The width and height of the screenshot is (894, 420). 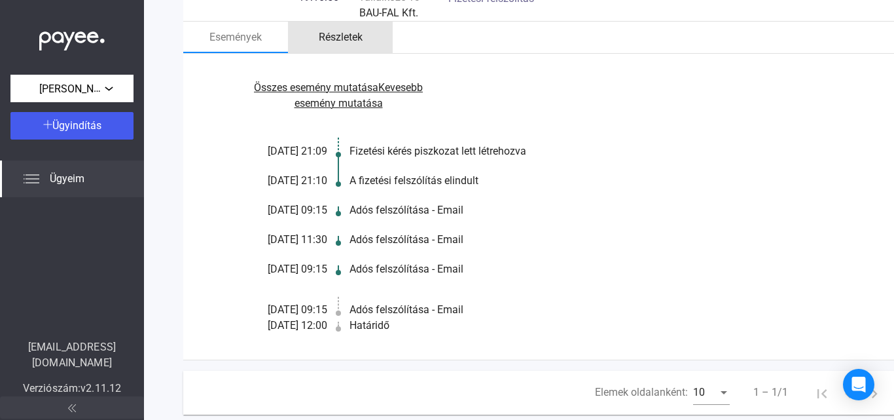 I want to click on font: A fizetési felszólítás elindult, so click(x=414, y=180).